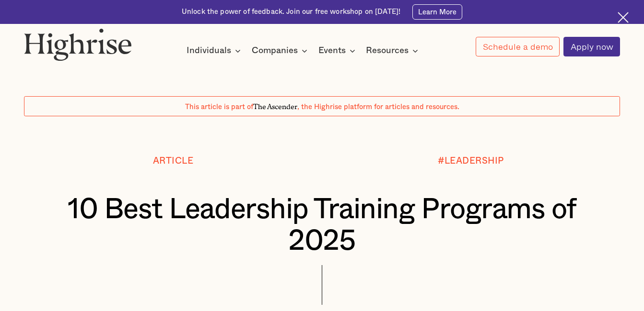 The image size is (644, 311). What do you see at coordinates (173, 161) in the screenshot?
I see `div: Article` at bounding box center [173, 161].